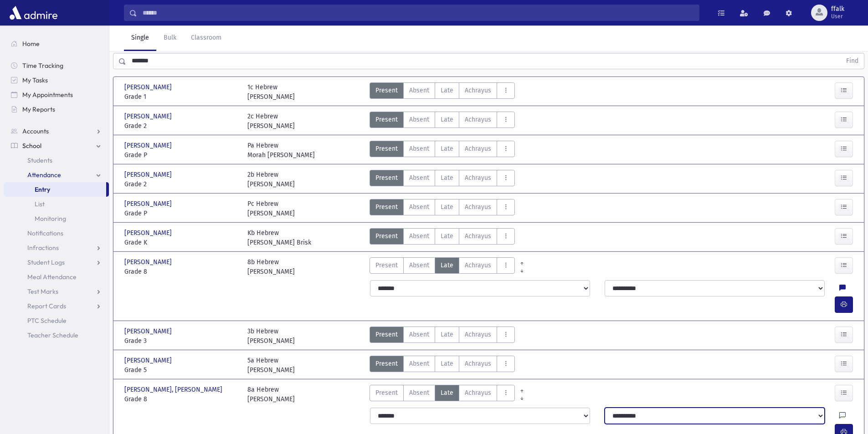 This screenshot has height=434, width=868. What do you see at coordinates (56, 95) in the screenshot?
I see `a: My Appointments` at bounding box center [56, 95].